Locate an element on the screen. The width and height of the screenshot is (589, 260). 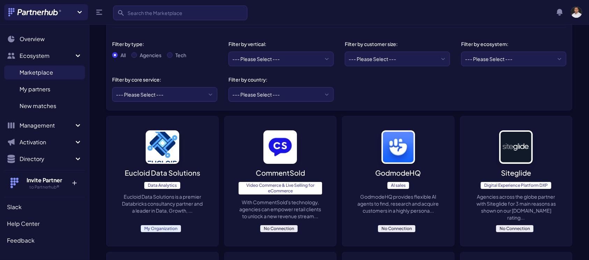
span: Management is located at coordinates (46, 126).